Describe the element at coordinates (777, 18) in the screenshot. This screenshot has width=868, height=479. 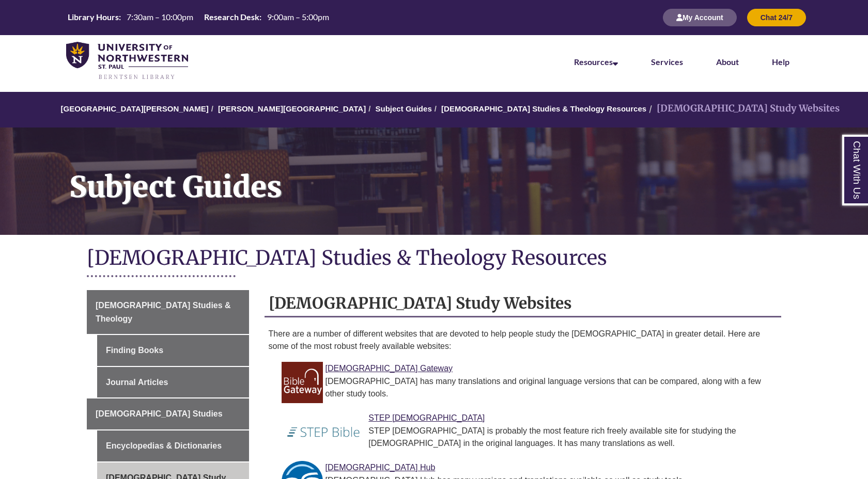
I see `button: Chat 24/7` at that location.